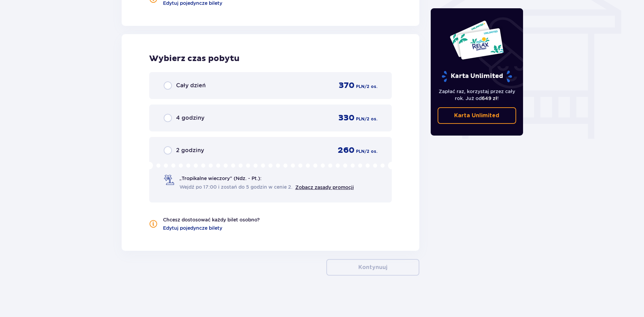  I want to click on a: Zobacz zasady promocji, so click(325, 187).